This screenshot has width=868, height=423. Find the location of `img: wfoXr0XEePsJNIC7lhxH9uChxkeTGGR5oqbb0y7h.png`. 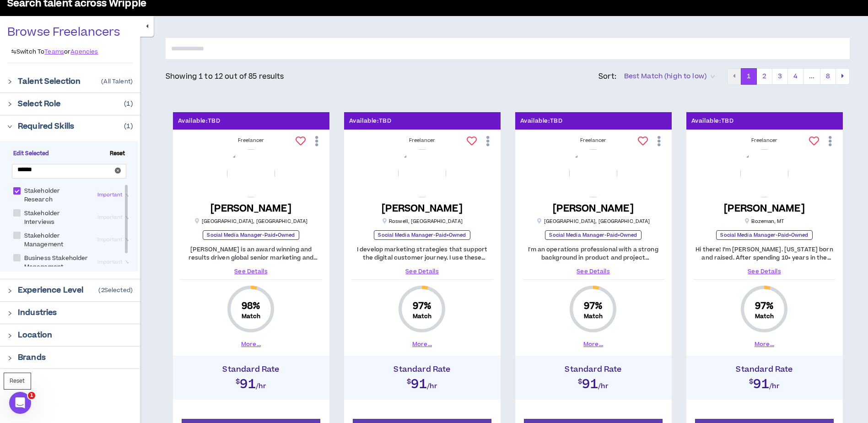

img: wfoXr0XEePsJNIC7lhxH9uChxkeTGGR5oqbb0y7h.png is located at coordinates (251, 173).